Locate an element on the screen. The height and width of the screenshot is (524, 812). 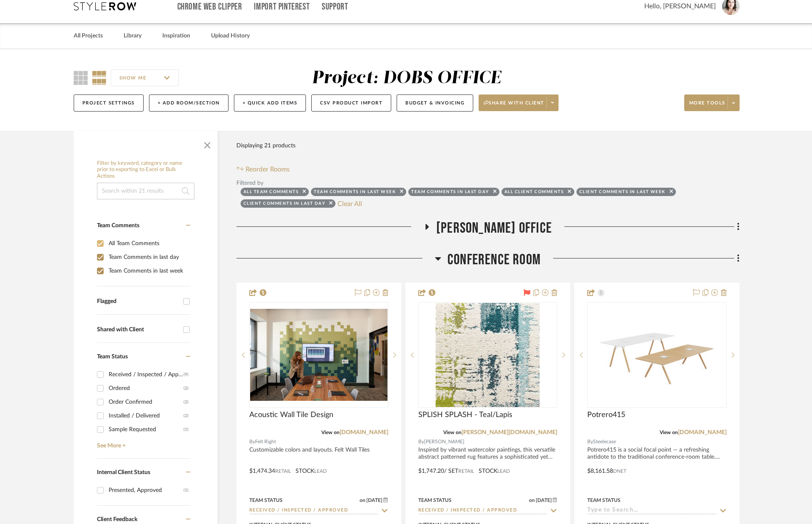
h6: Filter by keyword, category or name prior to exporting to Excel or Bulk Actions is located at coordinates (145, 169).